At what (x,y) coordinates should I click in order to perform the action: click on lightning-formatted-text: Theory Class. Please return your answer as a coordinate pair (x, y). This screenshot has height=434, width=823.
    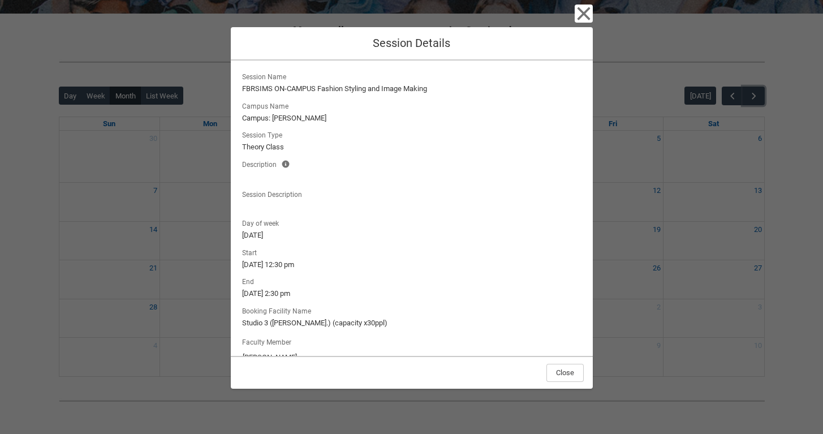
    Looking at the image, I should click on (412, 147).